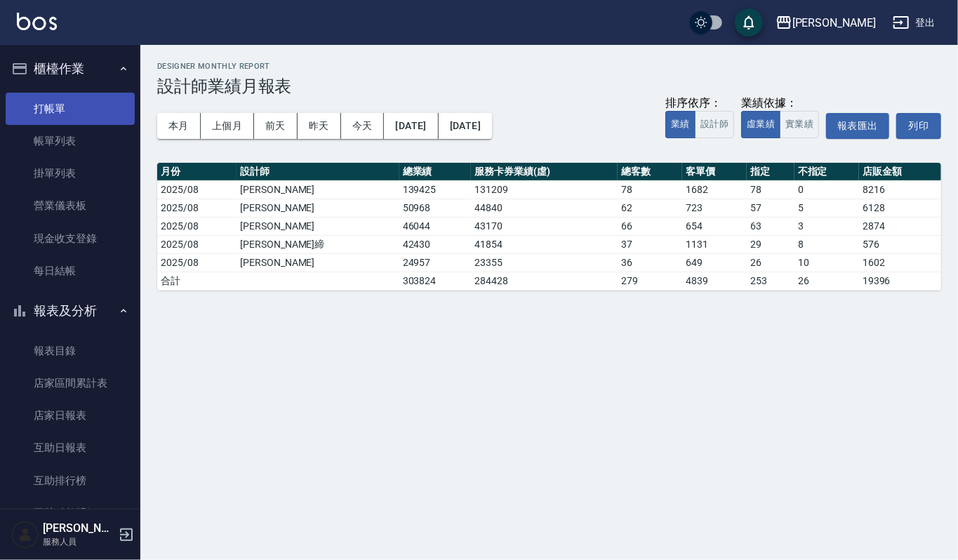  Describe the element at coordinates (70, 351) in the screenshot. I see `a: 報表目錄` at that location.